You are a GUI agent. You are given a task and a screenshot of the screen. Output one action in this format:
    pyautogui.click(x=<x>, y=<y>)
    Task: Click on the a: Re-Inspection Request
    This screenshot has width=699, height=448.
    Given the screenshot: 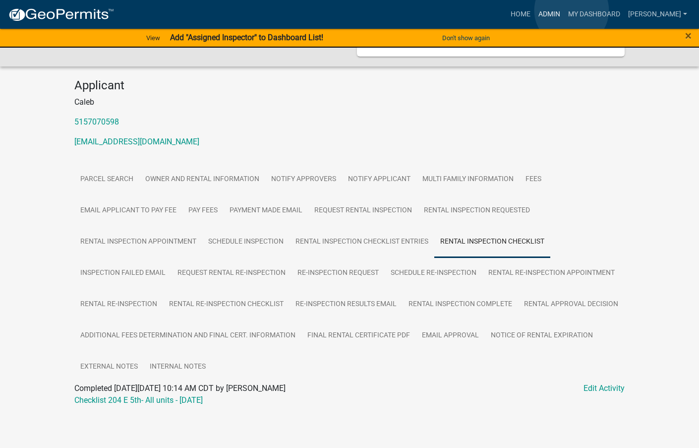 What is the action you would take?
    pyautogui.click(x=338, y=273)
    